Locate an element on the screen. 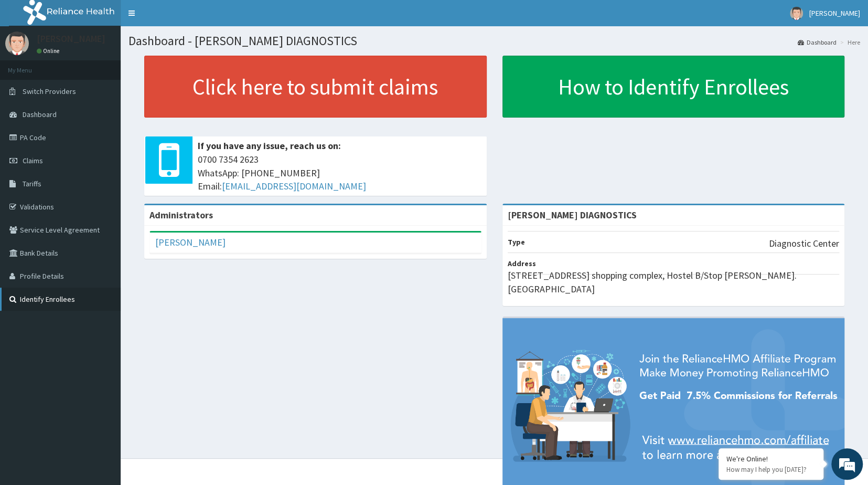 The width and height of the screenshot is (868, 485). span: Dashboard is located at coordinates (39, 115).